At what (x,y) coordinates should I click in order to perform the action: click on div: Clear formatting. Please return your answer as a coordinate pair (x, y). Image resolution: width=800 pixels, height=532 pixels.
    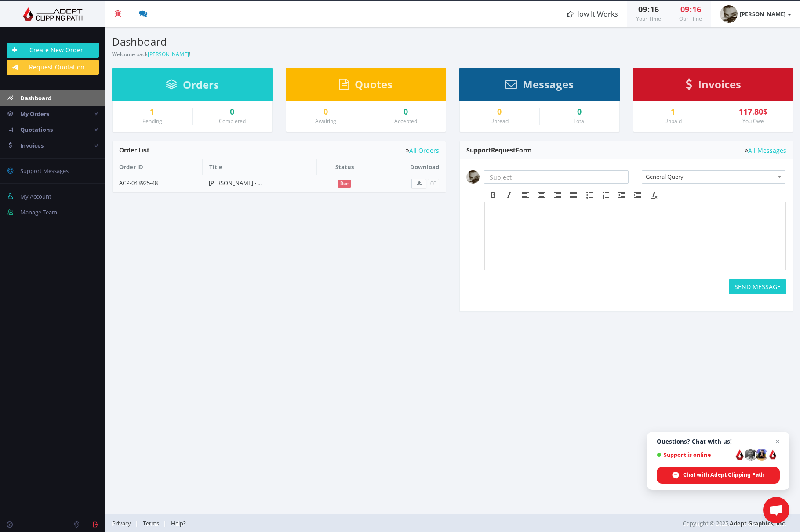
    Looking at the image, I should click on (654, 195).